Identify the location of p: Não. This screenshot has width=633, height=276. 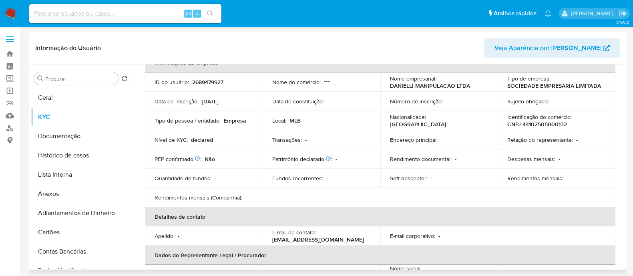
(210, 159).